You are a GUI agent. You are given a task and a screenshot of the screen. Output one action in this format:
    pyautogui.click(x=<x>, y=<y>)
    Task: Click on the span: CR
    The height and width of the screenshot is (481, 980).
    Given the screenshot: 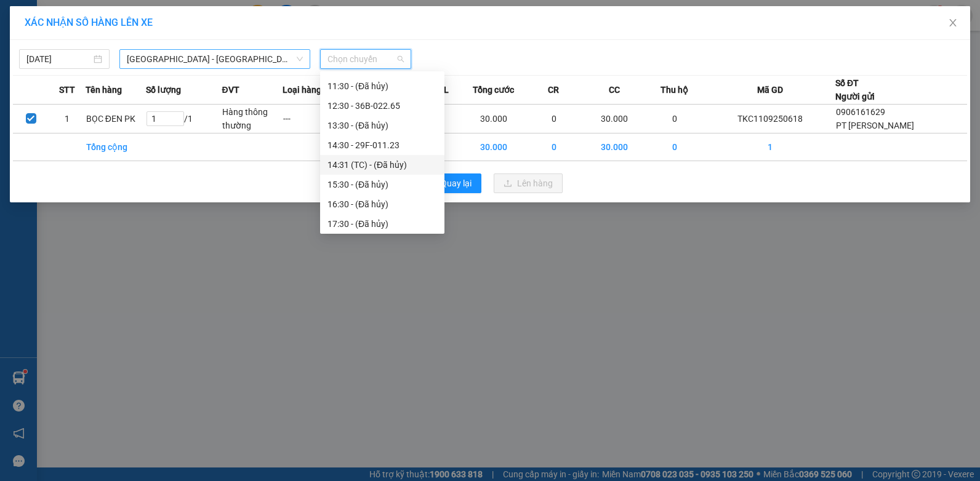 What is the action you would take?
    pyautogui.click(x=554, y=90)
    